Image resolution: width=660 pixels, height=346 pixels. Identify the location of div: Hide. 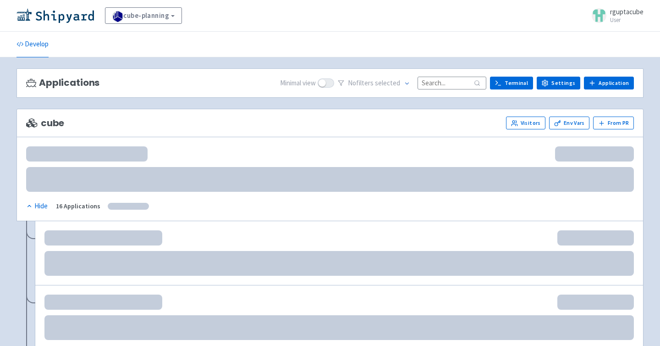
(37, 206).